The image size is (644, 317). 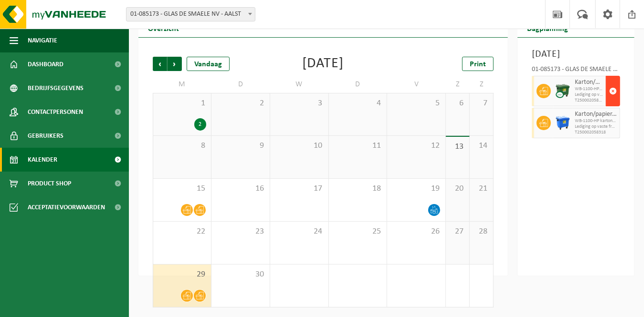 What do you see at coordinates (478, 65) in the screenshot?
I see `span: Print` at bounding box center [478, 65].